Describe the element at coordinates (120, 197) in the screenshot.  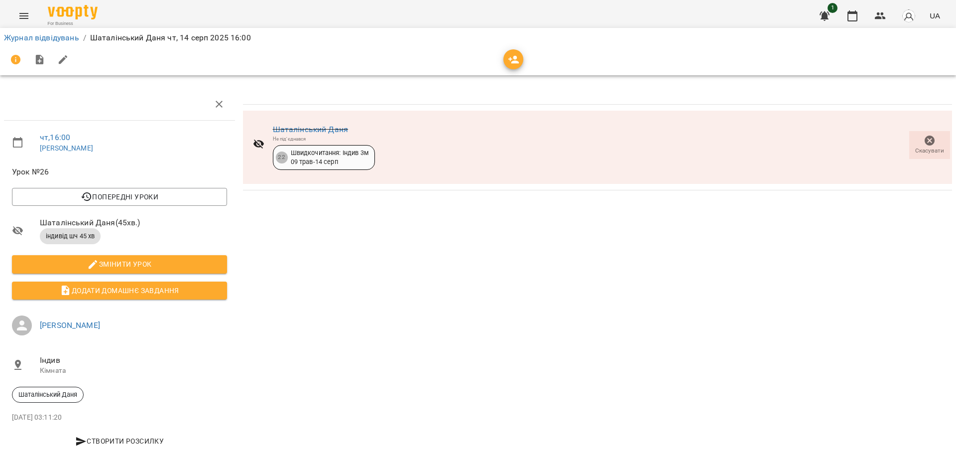
I see `span: Попередні уроки` at that location.